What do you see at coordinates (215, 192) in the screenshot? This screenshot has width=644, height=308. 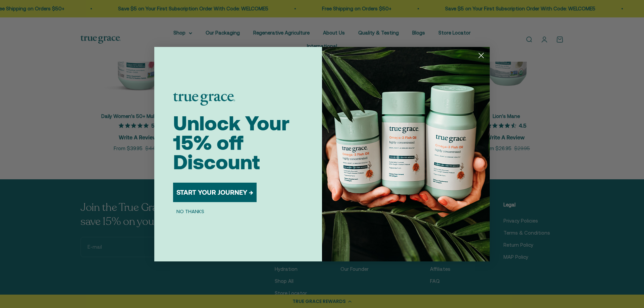 I see `button: START YOUR JOURNEY →` at bounding box center [215, 192].